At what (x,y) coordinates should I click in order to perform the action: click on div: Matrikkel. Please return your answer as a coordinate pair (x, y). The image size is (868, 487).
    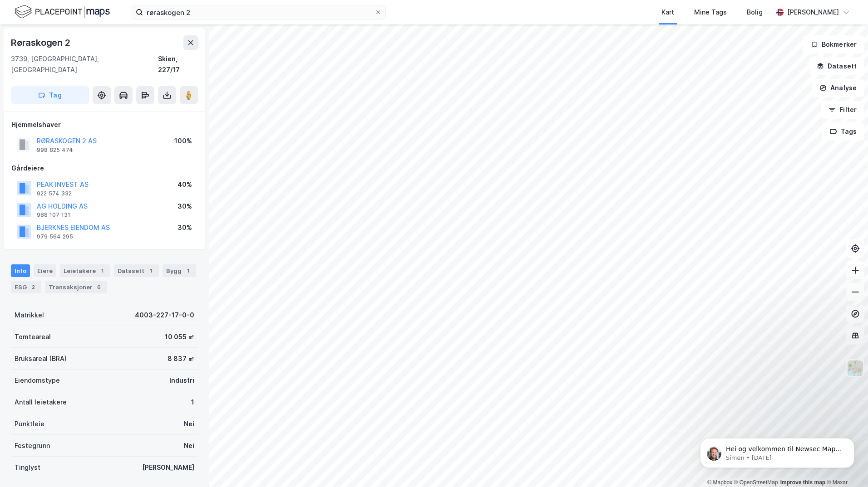
    Looking at the image, I should click on (29, 315).